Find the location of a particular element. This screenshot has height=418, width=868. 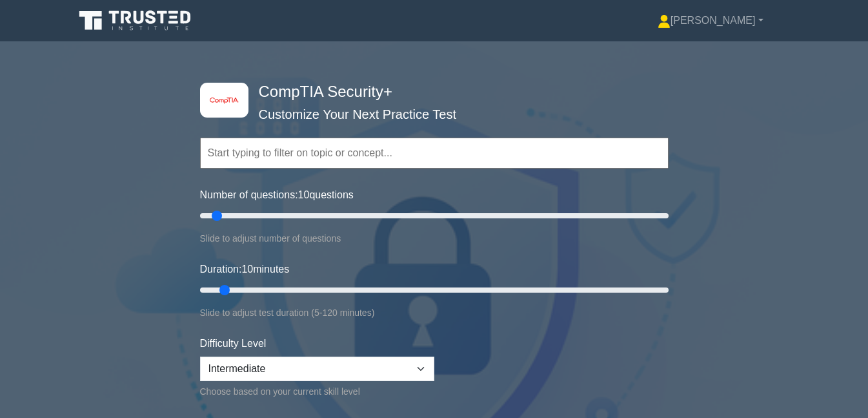

div: Choose based on your current skill level is located at coordinates (317, 391).